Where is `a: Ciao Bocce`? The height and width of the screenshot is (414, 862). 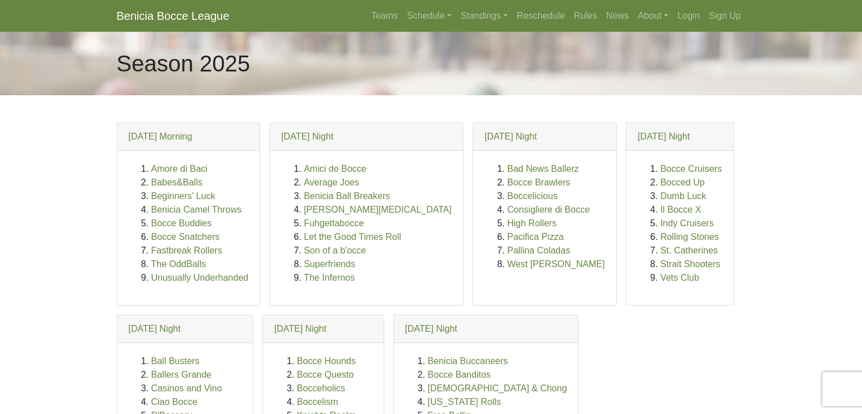 a: Ciao Bocce is located at coordinates (175, 401).